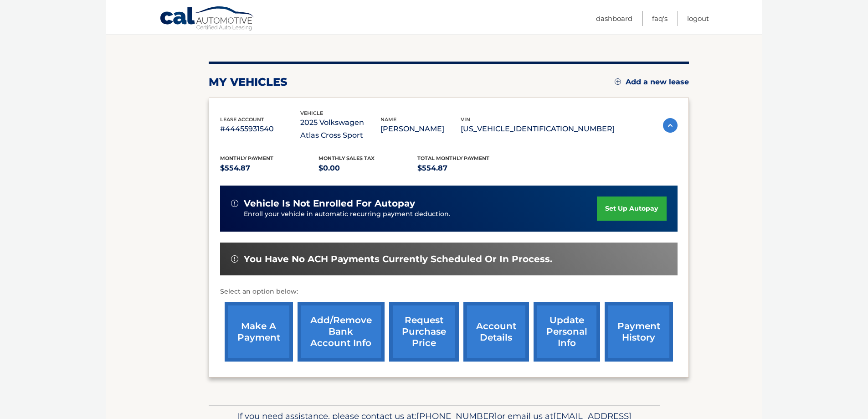 Image resolution: width=868 pixels, height=419 pixels. I want to click on span: name, so click(388, 119).